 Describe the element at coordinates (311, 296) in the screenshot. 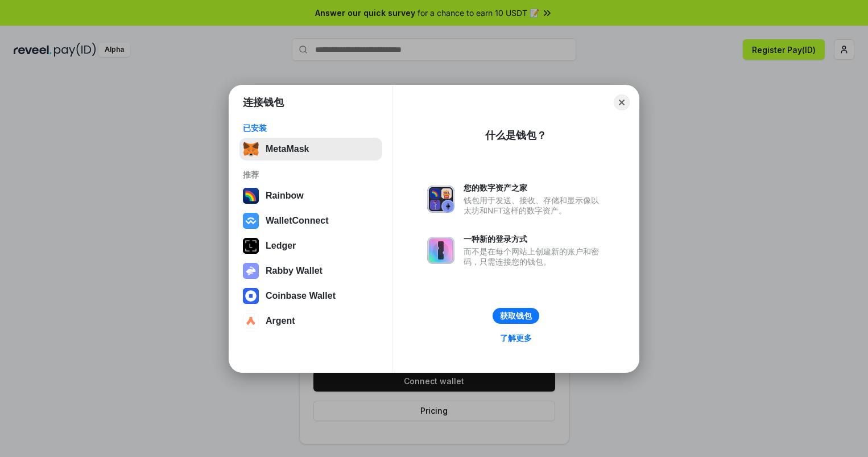

I see `button: Coinbase Wallet` at that location.